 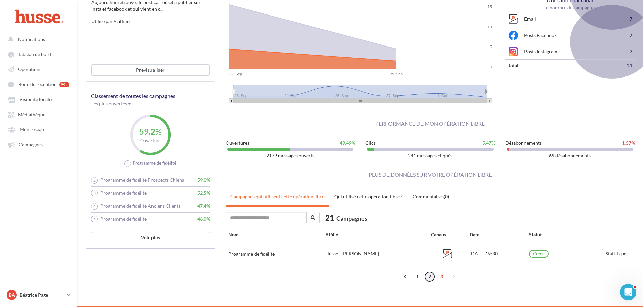 What do you see at coordinates (566, 35) in the screenshot?
I see `td: Posts Facebook` at bounding box center [566, 35].